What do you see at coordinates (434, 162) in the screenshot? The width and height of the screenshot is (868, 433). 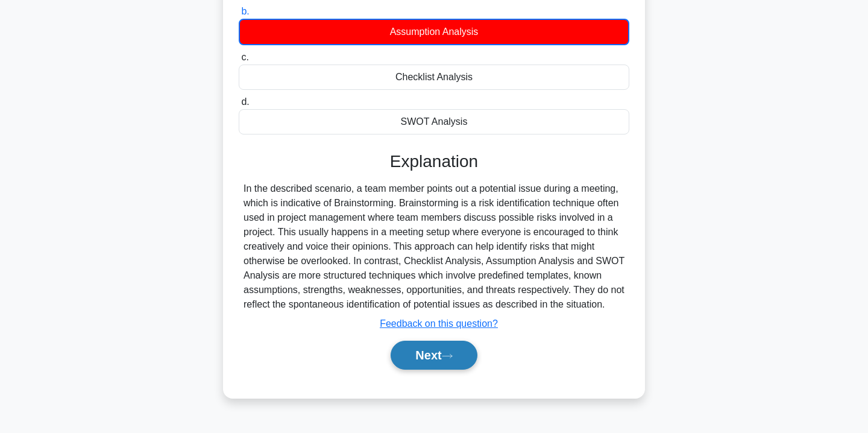 I see `h3: Explanation` at bounding box center [434, 162].